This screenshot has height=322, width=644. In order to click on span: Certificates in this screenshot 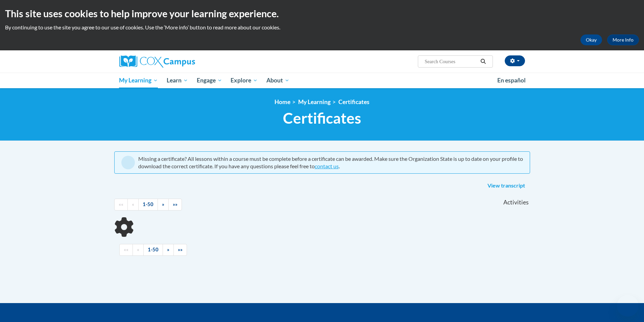, I will do `click(322, 118)`.